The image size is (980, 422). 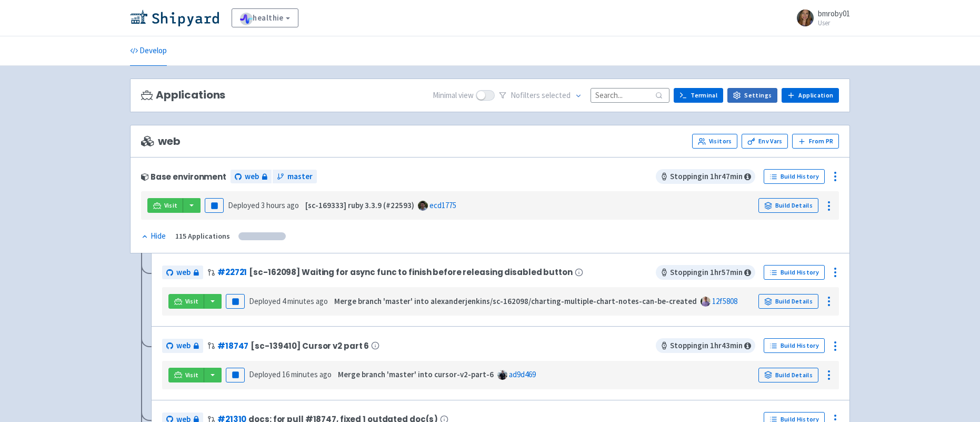 I want to click on span: Stopping in 1 hr 47 min, so click(x=705, y=176).